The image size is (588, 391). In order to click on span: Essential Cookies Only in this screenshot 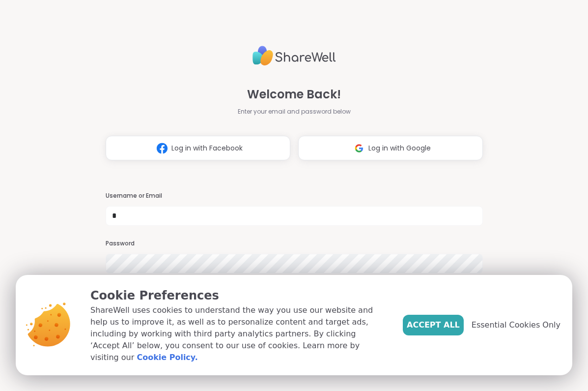, I will do `click(516, 325)`.